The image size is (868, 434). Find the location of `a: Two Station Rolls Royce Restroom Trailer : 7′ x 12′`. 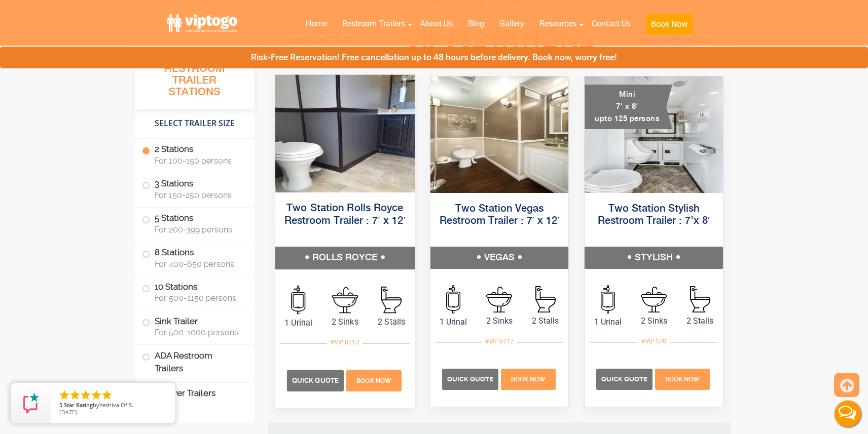

a: Two Station Rolls Royce Restroom Trailer : 7′ x 12′ is located at coordinates (345, 214).